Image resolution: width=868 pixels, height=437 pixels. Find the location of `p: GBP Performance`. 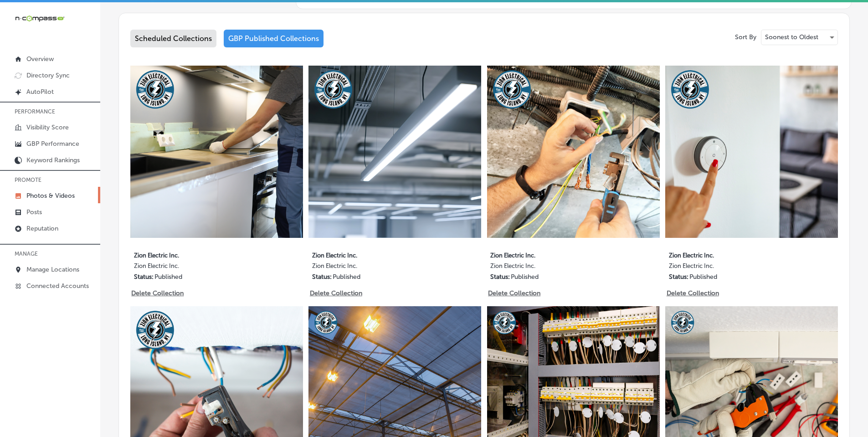

p: GBP Performance is located at coordinates (53, 143).